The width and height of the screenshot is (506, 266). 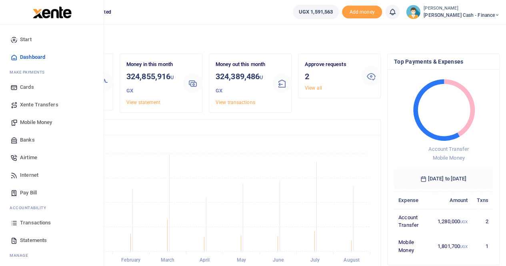 What do you see at coordinates (316, 12) in the screenshot?
I see `a: UGX 1,591,563` at bounding box center [316, 12].